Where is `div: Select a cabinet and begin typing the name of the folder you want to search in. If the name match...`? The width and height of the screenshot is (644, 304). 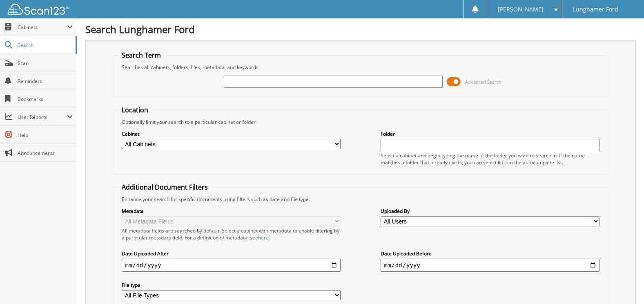 div: Select a cabinet and begin typing the name of the folder you want to search in. If the name match... is located at coordinates (489, 159).